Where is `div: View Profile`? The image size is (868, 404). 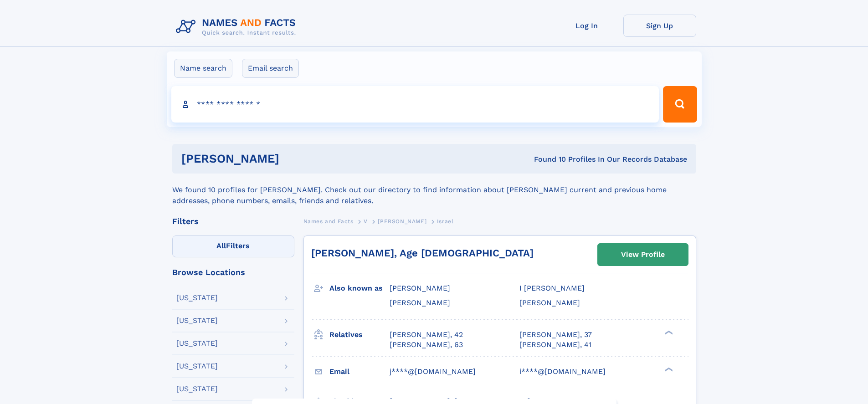 div: View Profile is located at coordinates (643, 254).